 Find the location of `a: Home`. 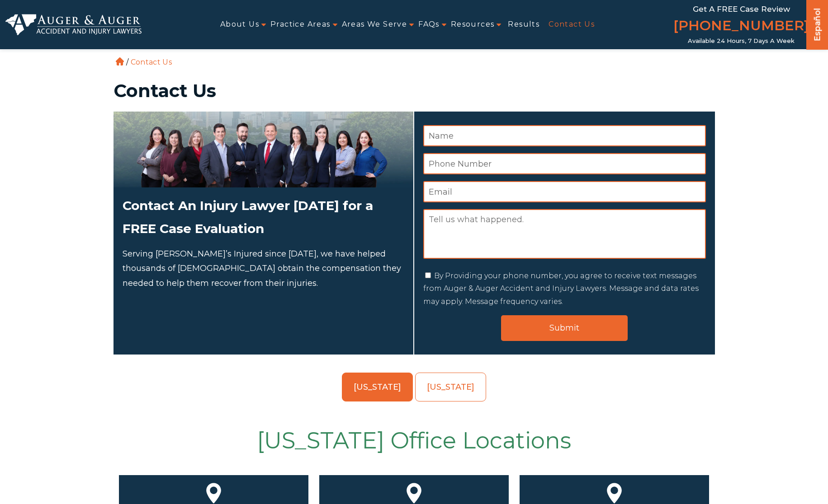

a: Home is located at coordinates (119, 61).